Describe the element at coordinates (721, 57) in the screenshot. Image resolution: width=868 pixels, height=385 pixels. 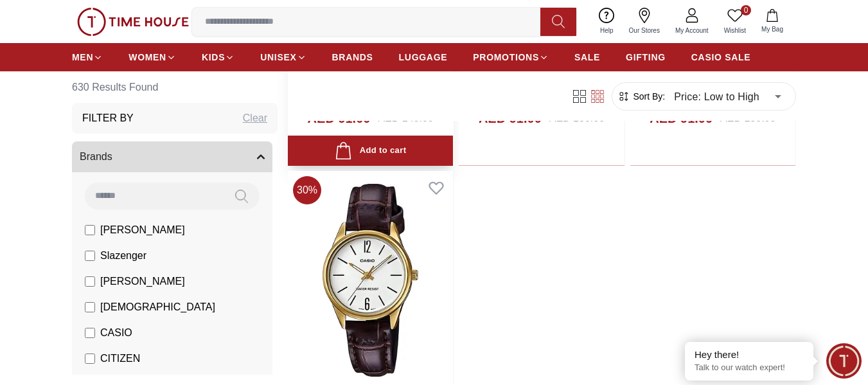
I see `span: CASIO SALE` at that location.